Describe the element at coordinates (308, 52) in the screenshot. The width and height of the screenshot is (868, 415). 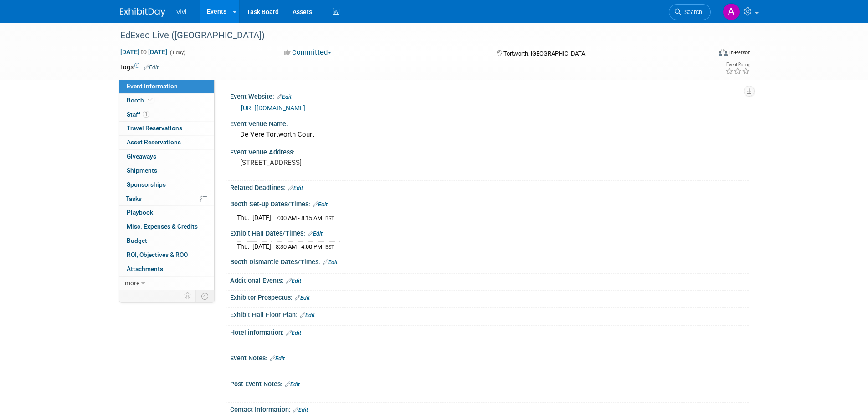
I see `button: Committed` at that location.